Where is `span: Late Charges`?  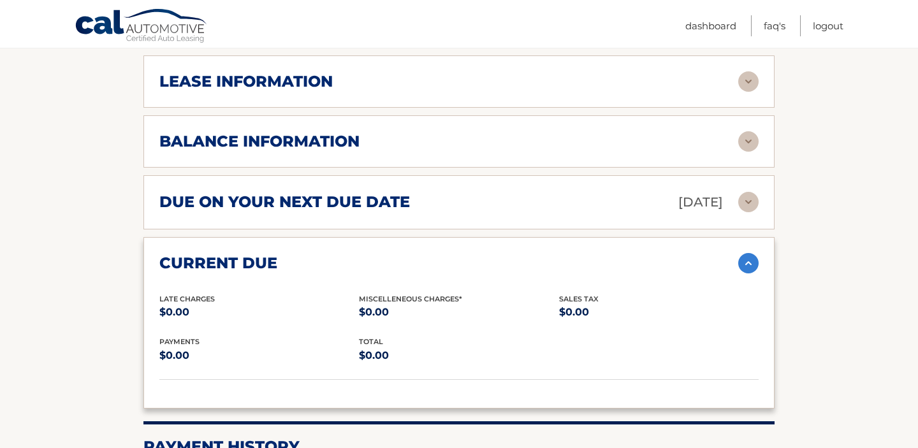 span: Late Charges is located at coordinates (187, 299).